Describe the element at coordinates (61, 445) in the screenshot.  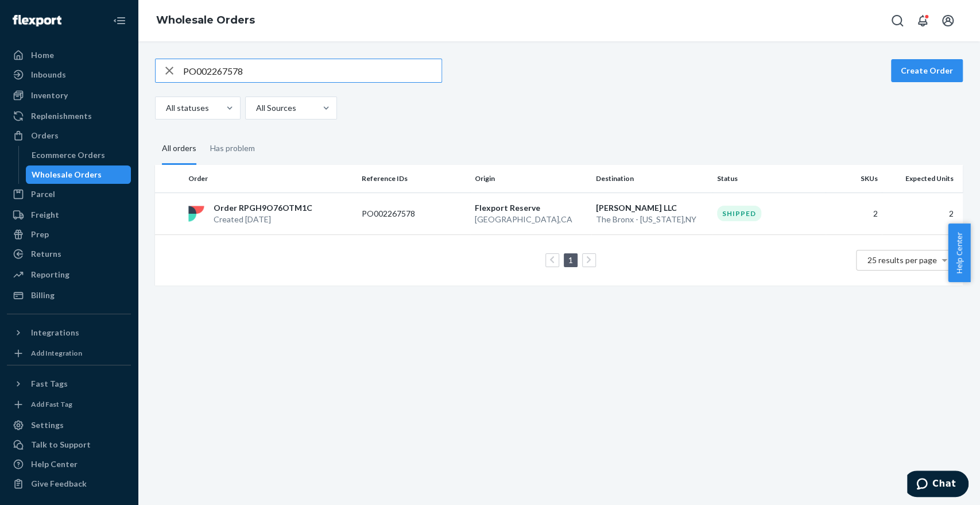
I see `div: Talk to Support` at that location.